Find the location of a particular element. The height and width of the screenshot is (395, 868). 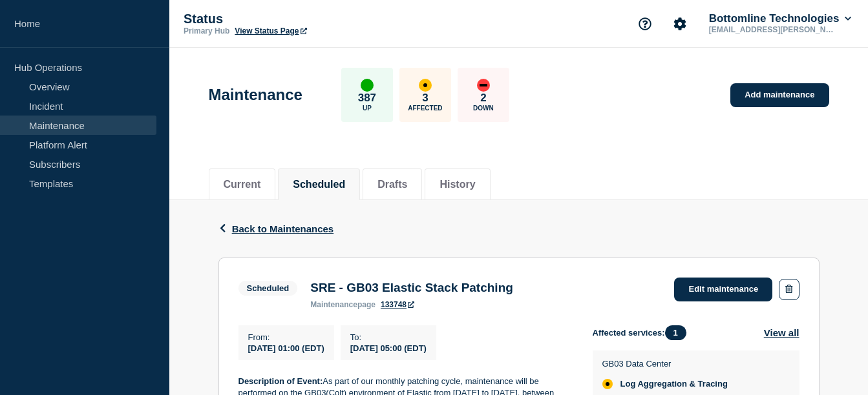

h3: SRE - GB03 Elastic Stack Patching is located at coordinates (412, 288).